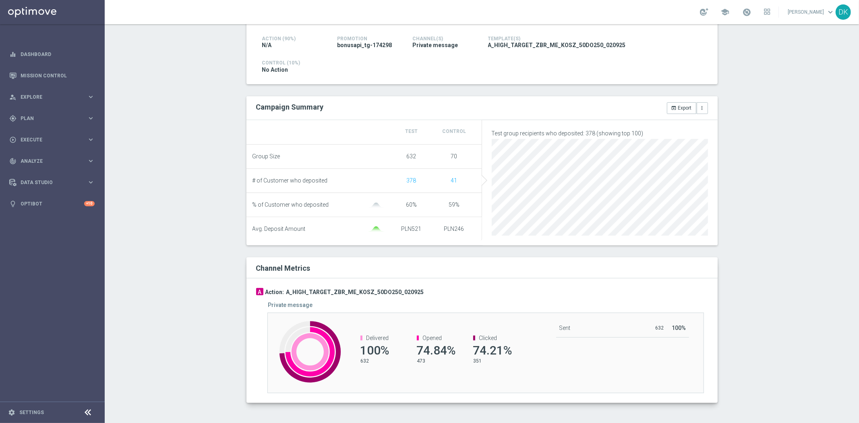 The height and width of the screenshot is (423, 859). What do you see at coordinates (432, 338) in the screenshot?
I see `span: Opened` at bounding box center [432, 338].